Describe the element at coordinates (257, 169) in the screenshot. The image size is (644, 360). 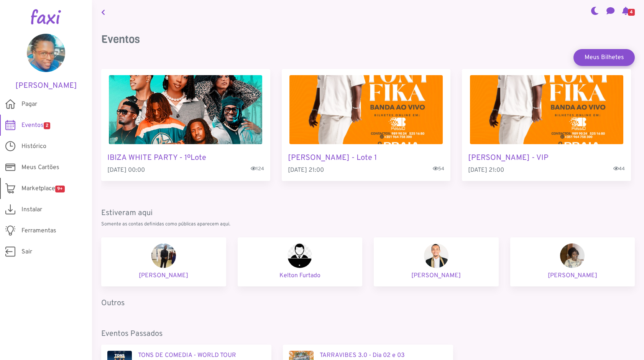
I see `span: 124` at that location.